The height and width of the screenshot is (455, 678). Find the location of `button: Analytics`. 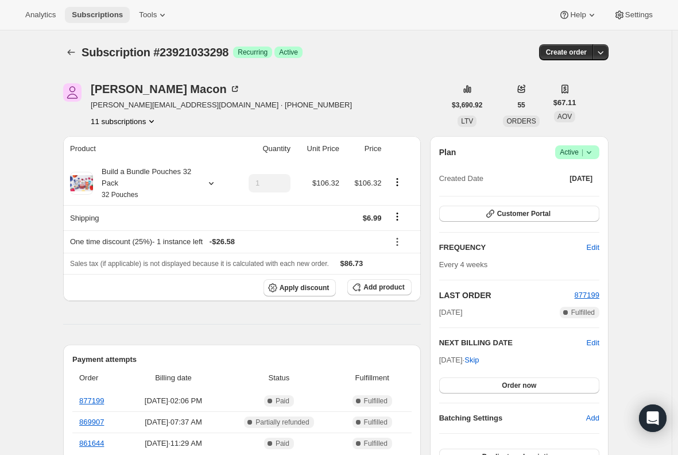

button: Analytics is located at coordinates (40, 15).